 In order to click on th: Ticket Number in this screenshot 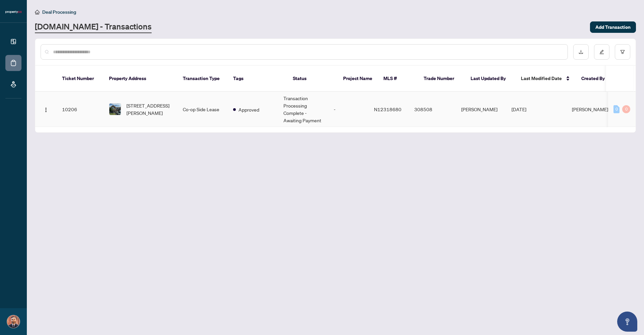, I will do `click(80, 79)`.